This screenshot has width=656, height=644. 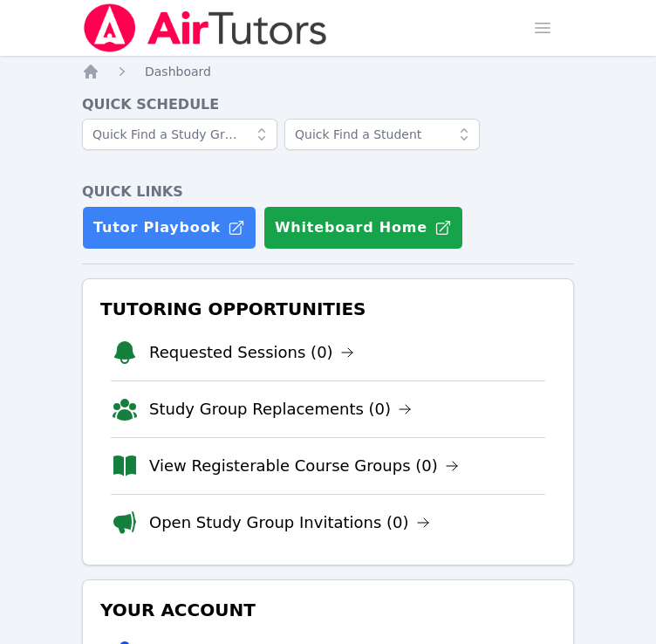 I want to click on a: Study Group Replacements (0), so click(x=280, y=410).